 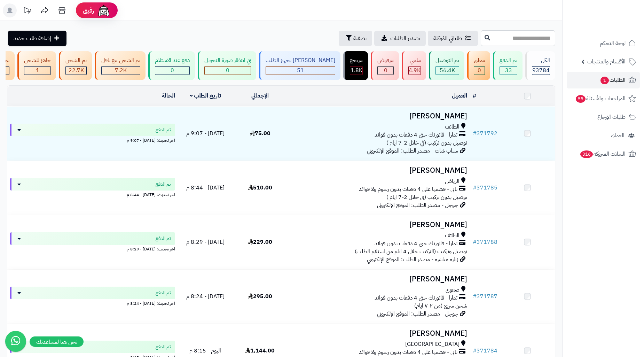 What do you see at coordinates (400, 38) in the screenshot?
I see `a: تصدير الطلبات` at bounding box center [400, 38].